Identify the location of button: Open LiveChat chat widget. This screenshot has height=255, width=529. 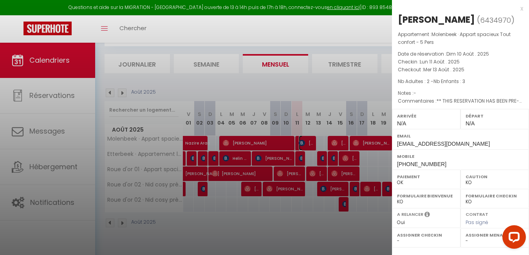
(18, 15).